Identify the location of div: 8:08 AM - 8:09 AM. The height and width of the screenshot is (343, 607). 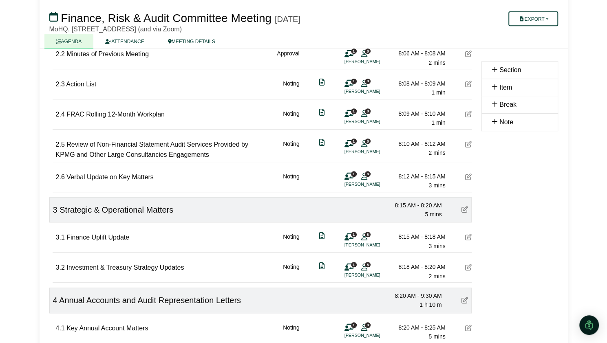
(417, 84).